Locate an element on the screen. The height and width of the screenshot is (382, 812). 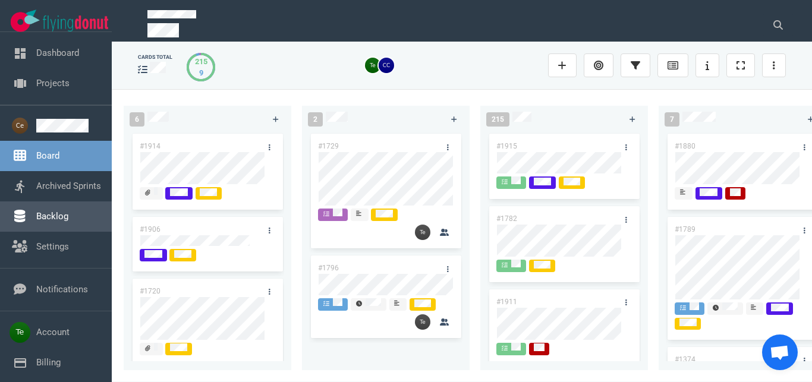
a: #1906 is located at coordinates (150, 229).